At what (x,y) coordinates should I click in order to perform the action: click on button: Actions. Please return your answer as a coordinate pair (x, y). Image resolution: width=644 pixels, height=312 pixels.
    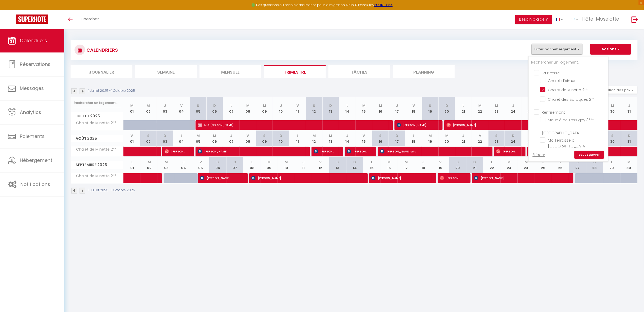
    Looking at the image, I should click on (611, 50).